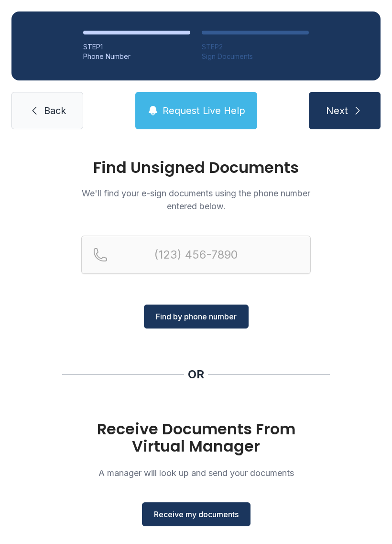 This screenshot has height=544, width=392. Describe the element at coordinates (136, 47) in the screenshot. I see `div: STEP 1` at that location.